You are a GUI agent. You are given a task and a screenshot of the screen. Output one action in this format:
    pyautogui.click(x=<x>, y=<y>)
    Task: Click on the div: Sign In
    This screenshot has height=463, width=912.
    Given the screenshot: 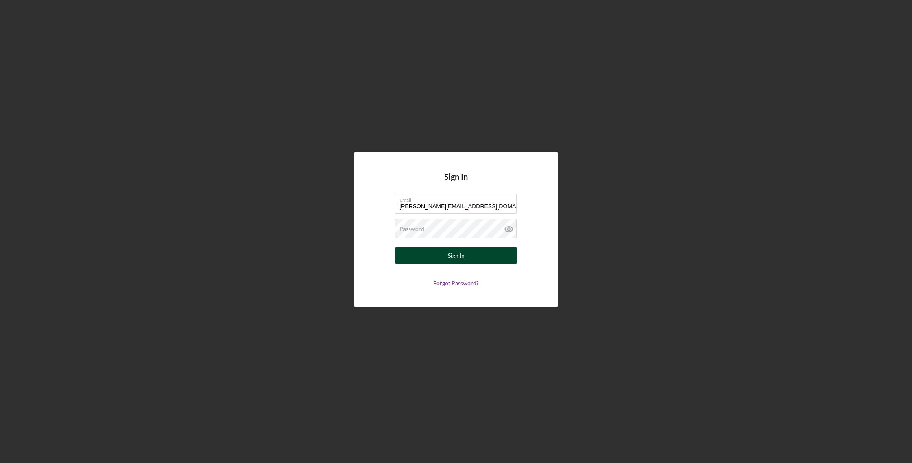 What is the action you would take?
    pyautogui.click(x=456, y=256)
    